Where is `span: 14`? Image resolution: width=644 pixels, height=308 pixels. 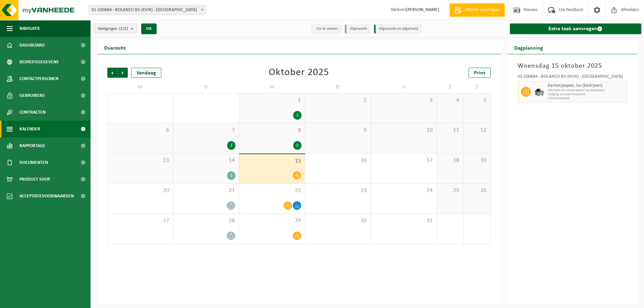
span: 14 is located at coordinates (206, 160).